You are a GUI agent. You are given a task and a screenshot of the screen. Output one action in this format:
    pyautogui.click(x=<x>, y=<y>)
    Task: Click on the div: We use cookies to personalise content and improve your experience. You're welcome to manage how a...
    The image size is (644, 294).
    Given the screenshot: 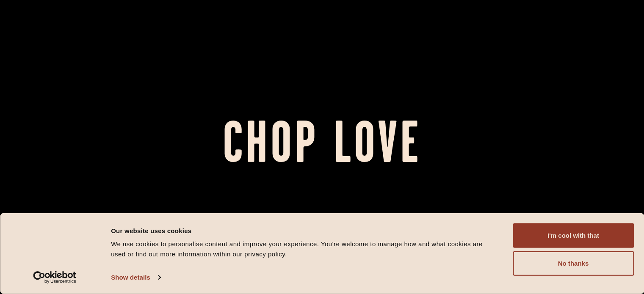 What is the action you would take?
    pyautogui.click(x=303, y=249)
    